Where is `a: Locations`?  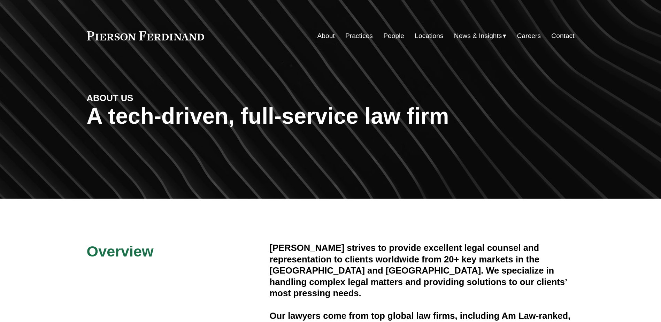
a: Locations is located at coordinates (429, 36).